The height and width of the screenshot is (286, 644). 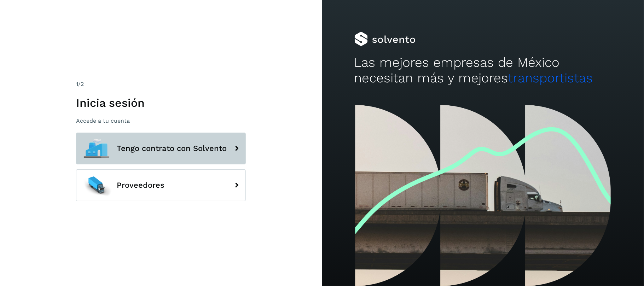 I want to click on h1: Inicia sesión, so click(x=161, y=103).